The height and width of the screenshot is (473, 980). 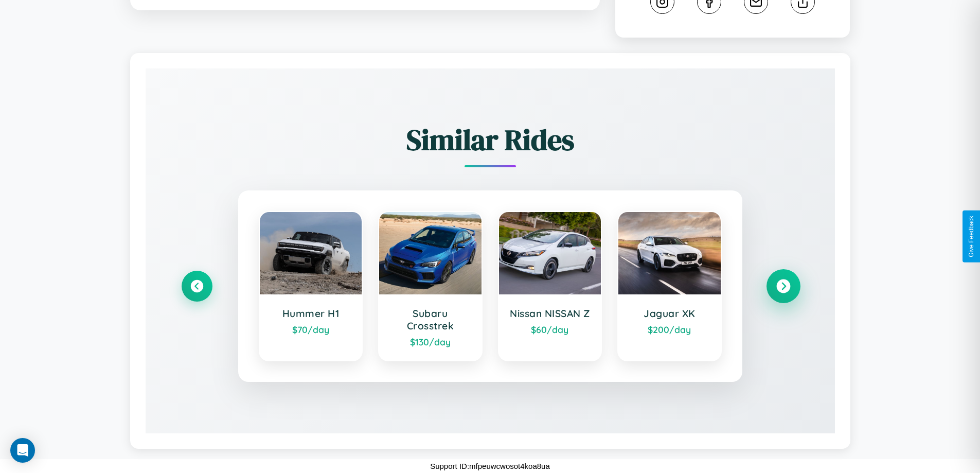 I want to click on a: Subaru Crosstrek$130/day, so click(x=430, y=286).